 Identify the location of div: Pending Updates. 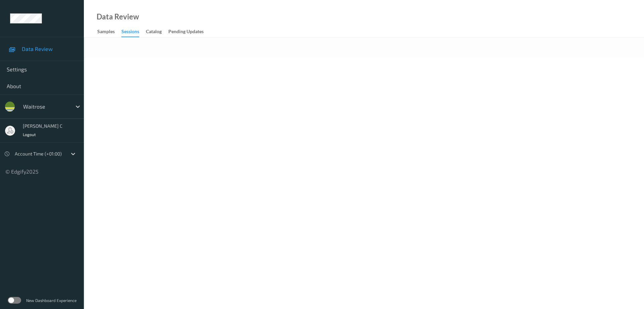
(186, 32).